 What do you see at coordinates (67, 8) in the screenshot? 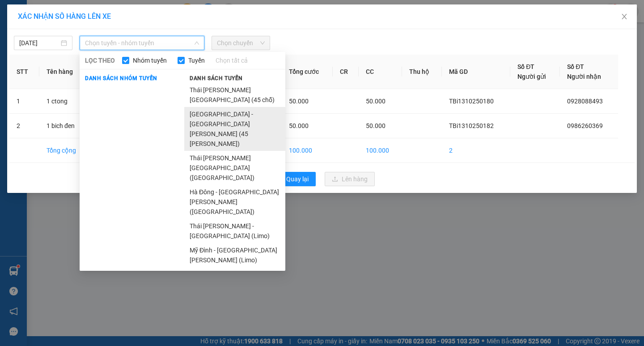
I see `strong: CÔNG TY VẬN TẢI ĐỨC TRƯỞNG` at bounding box center [67, 8].